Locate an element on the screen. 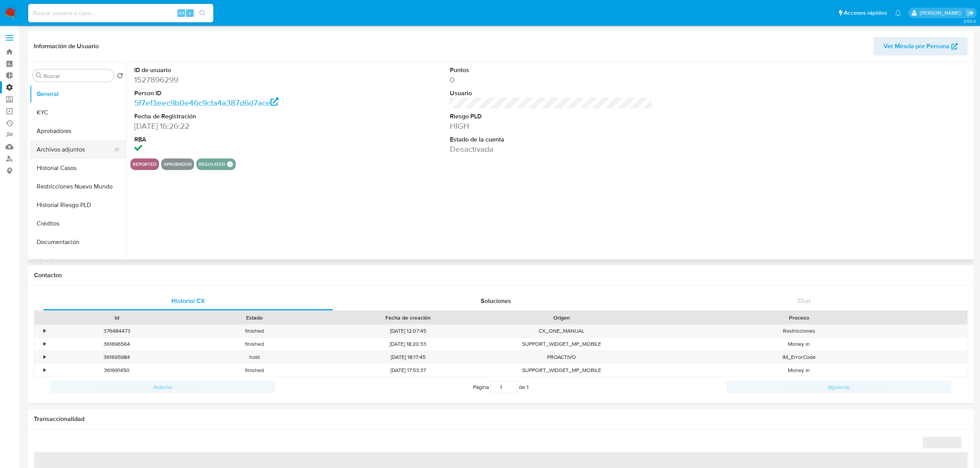 This screenshot has height=468, width=980. div: Restricciones is located at coordinates (799, 331).